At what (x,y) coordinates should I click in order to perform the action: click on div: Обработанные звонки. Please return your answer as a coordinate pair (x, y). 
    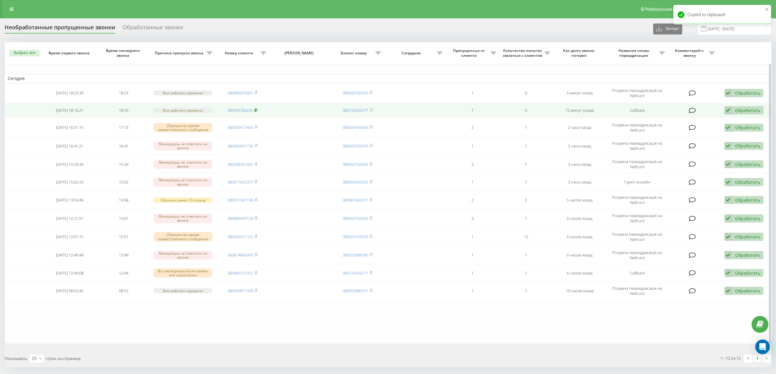
    Looking at the image, I should click on (153, 29).